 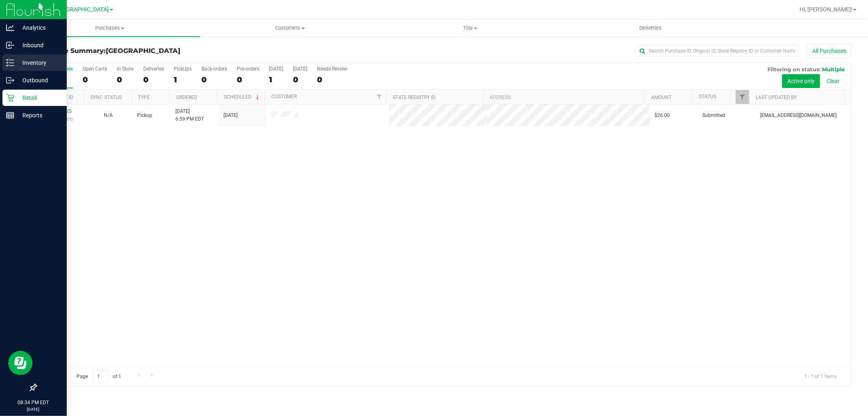 I want to click on p: Reports, so click(x=38, y=116).